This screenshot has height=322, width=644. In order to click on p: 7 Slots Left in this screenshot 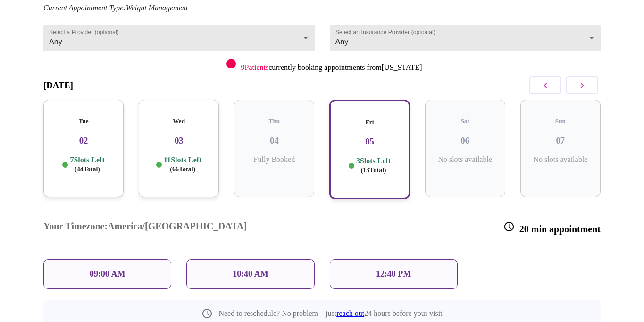, I will do `click(87, 164)`.